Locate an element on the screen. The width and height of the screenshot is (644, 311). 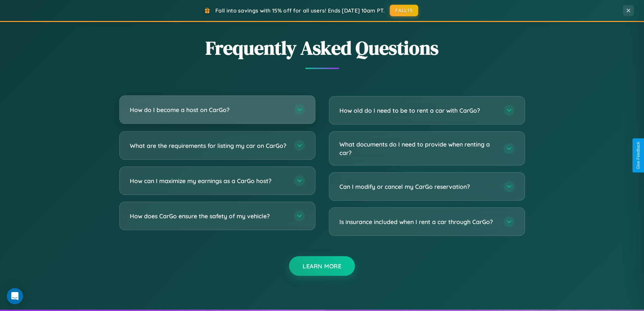
h2: Frequently Asked Questions is located at coordinates (322, 48).